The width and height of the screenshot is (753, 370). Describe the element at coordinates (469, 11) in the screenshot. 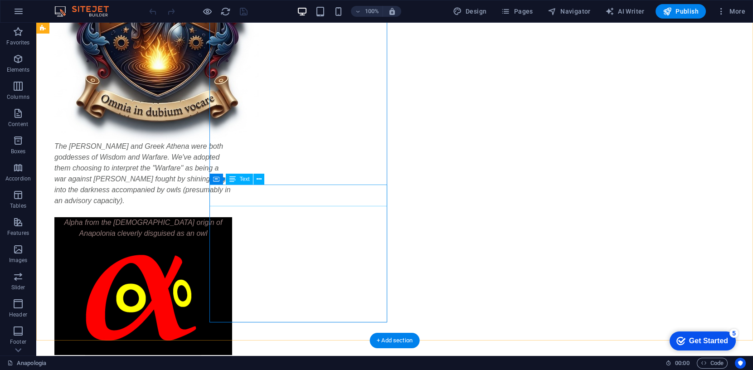

I see `div: Design (Ctrl+Alt+Y)` at that location.